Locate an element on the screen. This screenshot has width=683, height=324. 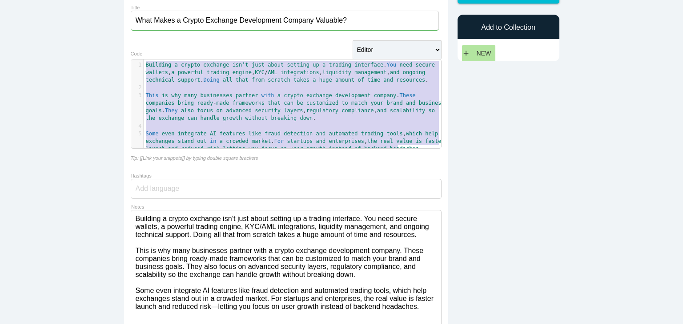
span: without is located at coordinates (256, 118).